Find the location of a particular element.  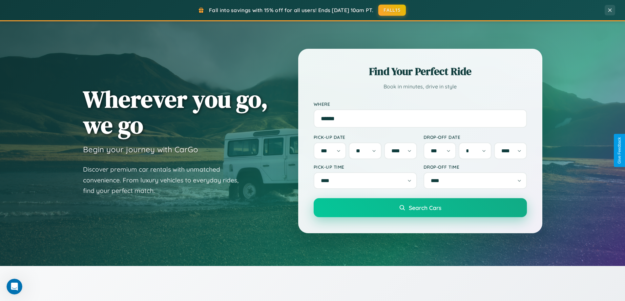

h2: Find Your Perfect Ride is located at coordinates (420, 71).